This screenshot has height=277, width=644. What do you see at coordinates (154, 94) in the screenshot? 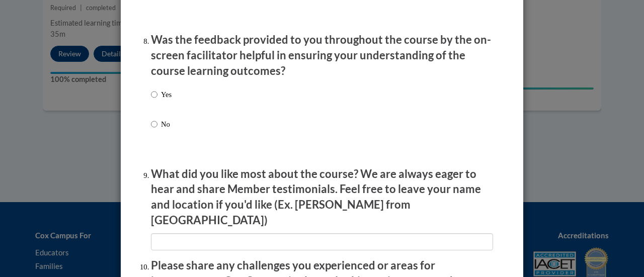
I see `input: Yes` at bounding box center [154, 94].